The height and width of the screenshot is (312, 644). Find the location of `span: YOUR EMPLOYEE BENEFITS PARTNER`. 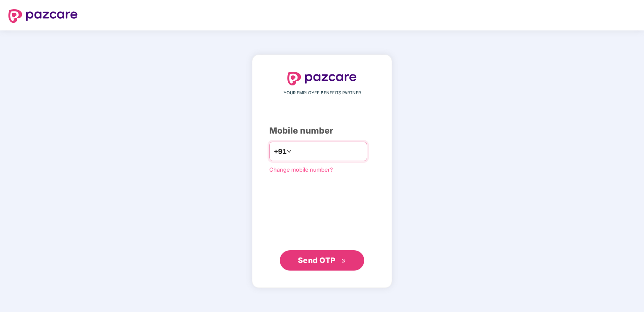

span: YOUR EMPLOYEE BENEFITS PARTNER is located at coordinates (322, 93).